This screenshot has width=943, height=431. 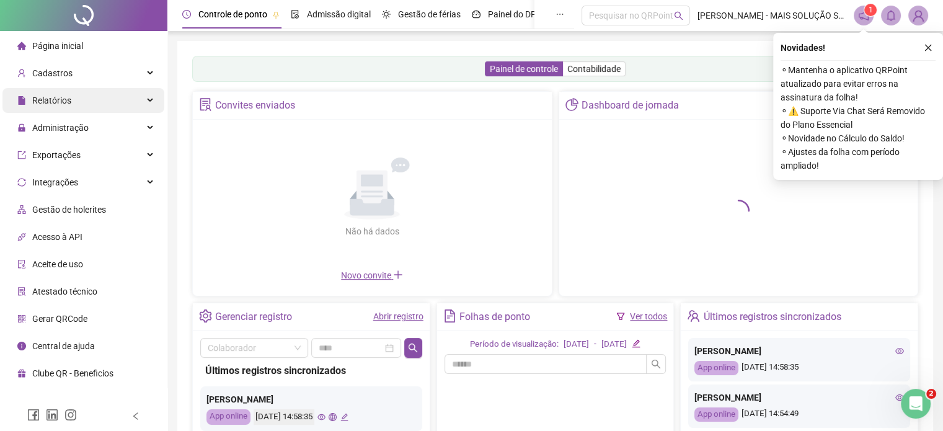 What do you see at coordinates (332, 417) in the screenshot?
I see `span: global` at bounding box center [332, 417].